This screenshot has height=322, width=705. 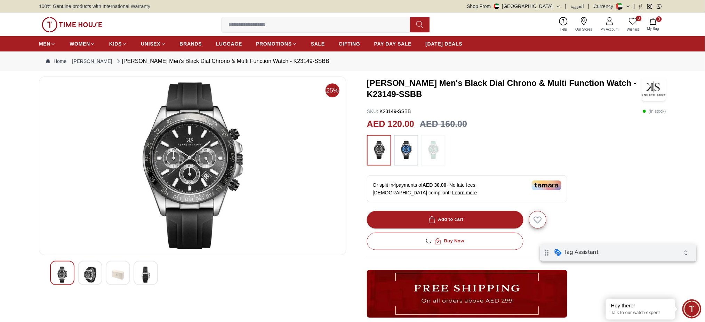 What do you see at coordinates (47, 44) in the screenshot?
I see `a: MEN` at bounding box center [47, 44].